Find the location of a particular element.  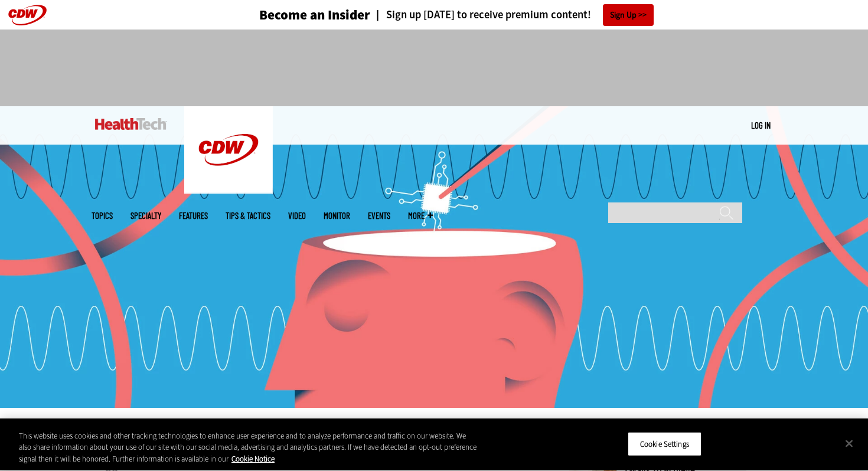

a: Sign Up is located at coordinates (628, 15).